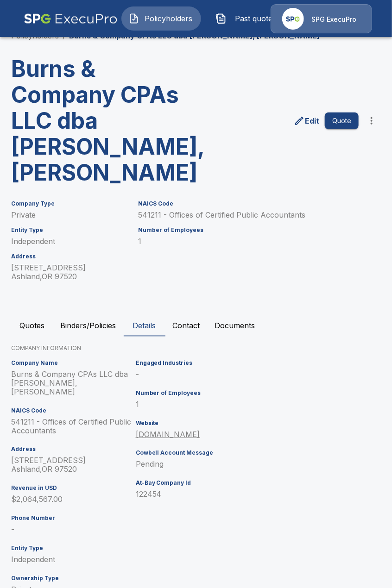 This screenshot has width=392, height=588. Describe the element at coordinates (234, 325) in the screenshot. I see `button: Documents` at that location.